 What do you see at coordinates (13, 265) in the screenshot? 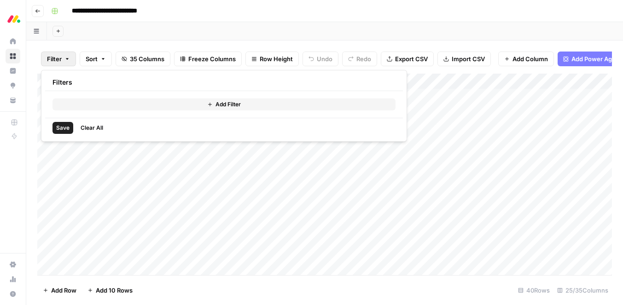
I see `a: Settings` at bounding box center [13, 265].